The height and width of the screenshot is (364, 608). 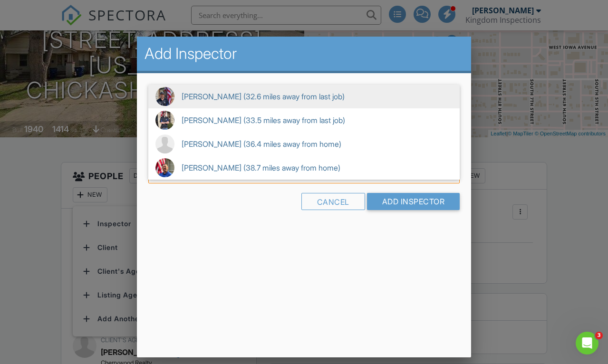 What do you see at coordinates (599, 336) in the screenshot?
I see `span: 3` at bounding box center [599, 336].